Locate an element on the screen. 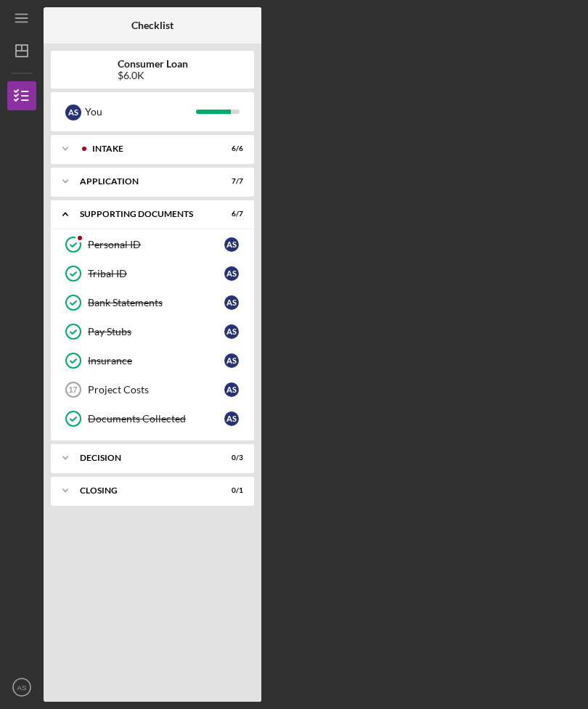 The image size is (588, 709). b: Checklist is located at coordinates (153, 26).